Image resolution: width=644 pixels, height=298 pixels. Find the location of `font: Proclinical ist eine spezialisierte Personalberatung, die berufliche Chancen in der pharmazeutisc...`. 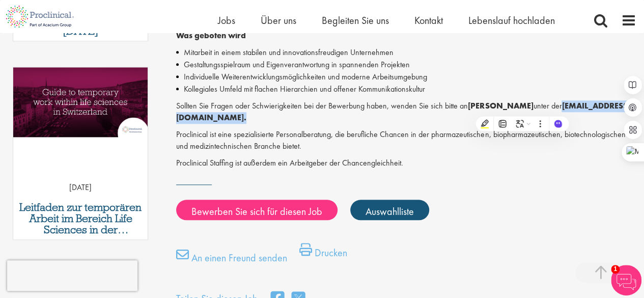

font: Proclinical ist eine spezialisierte Personalberatung, die berufliche Chancen in der pharmazeutisc... is located at coordinates (401, 140).